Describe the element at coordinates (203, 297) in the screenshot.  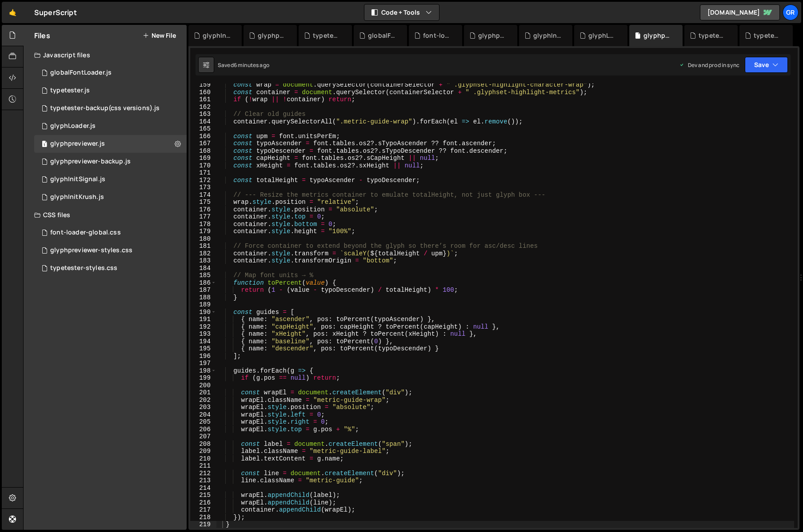
I see `div: 188` at that location.